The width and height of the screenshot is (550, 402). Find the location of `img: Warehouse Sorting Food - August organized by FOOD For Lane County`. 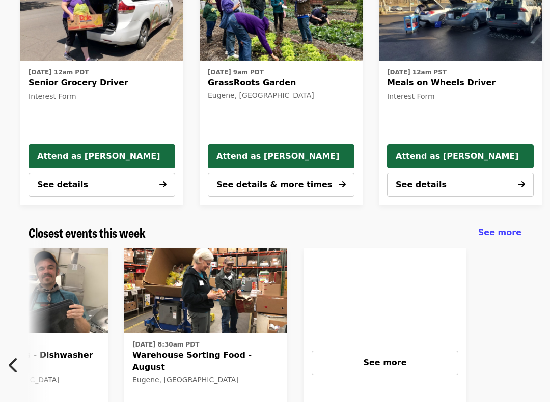

img: Warehouse Sorting Food - August organized by FOOD For Lane County is located at coordinates (206, 291).